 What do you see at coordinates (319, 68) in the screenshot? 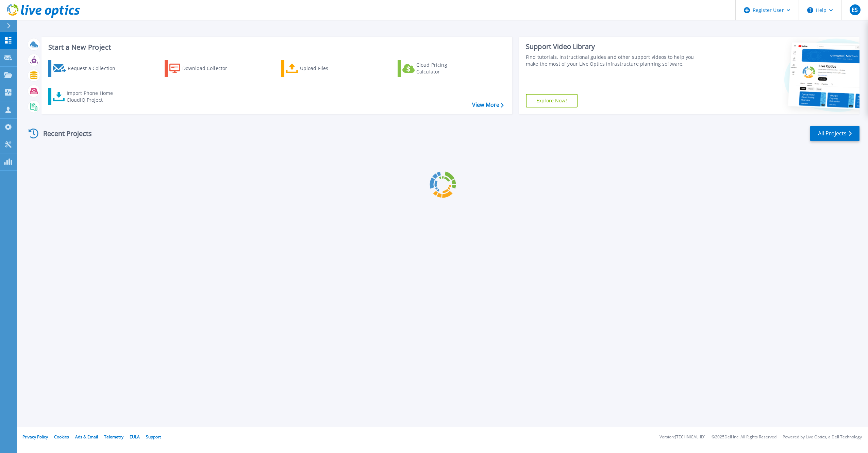
I see `a: Upload Files` at bounding box center [319, 68].